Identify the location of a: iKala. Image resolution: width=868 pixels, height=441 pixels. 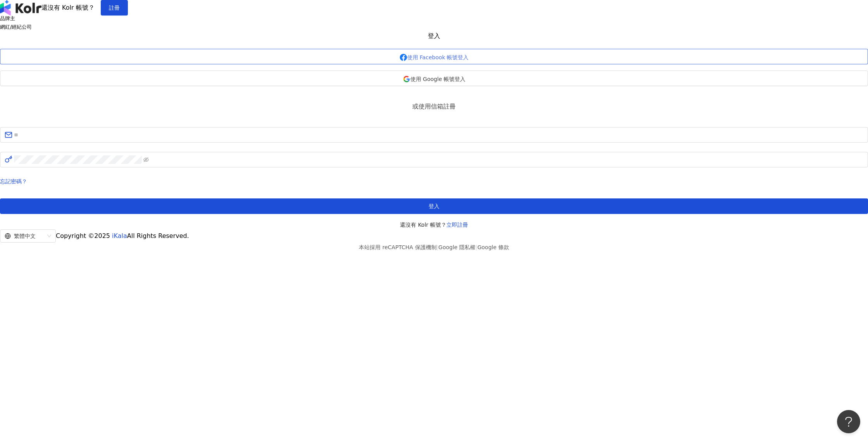
(120, 236).